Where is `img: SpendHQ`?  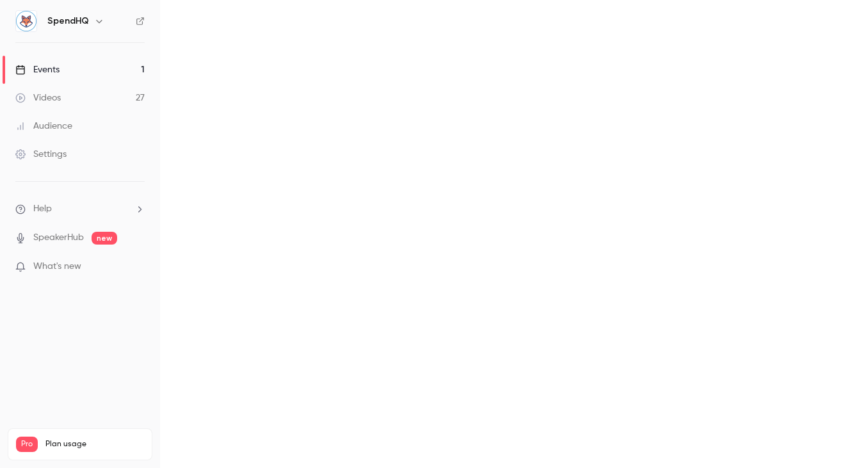
img: SpendHQ is located at coordinates (26, 21).